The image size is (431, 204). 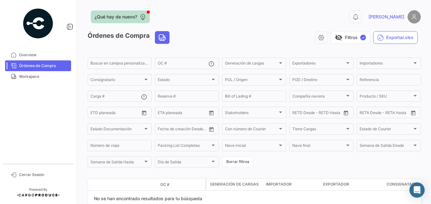 What do you see at coordinates (336, 184) in the screenshot?
I see `span: Exportador` at bounding box center [336, 184].